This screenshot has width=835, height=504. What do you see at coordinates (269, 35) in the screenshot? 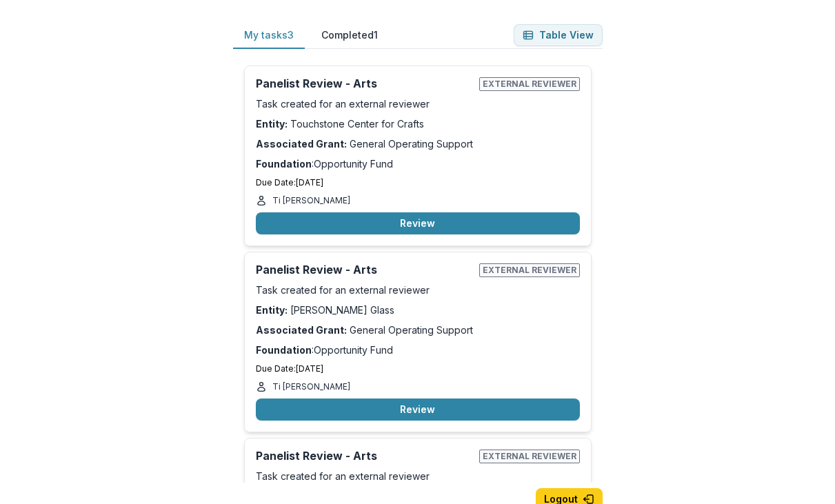
I see `button: My tasks 3` at bounding box center [269, 35].